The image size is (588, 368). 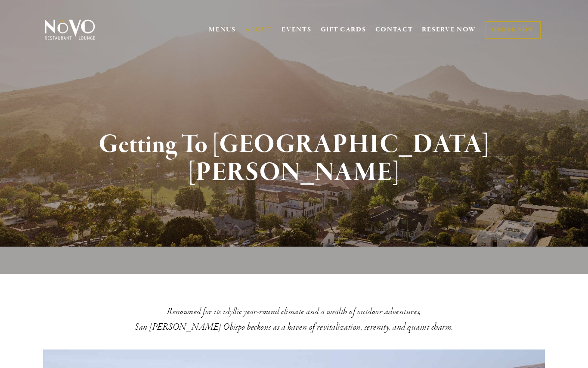 I want to click on a: ORDER NOW, so click(x=513, y=30).